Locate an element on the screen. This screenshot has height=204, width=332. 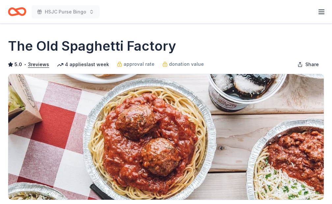
button: 3reviews is located at coordinates (39, 65).